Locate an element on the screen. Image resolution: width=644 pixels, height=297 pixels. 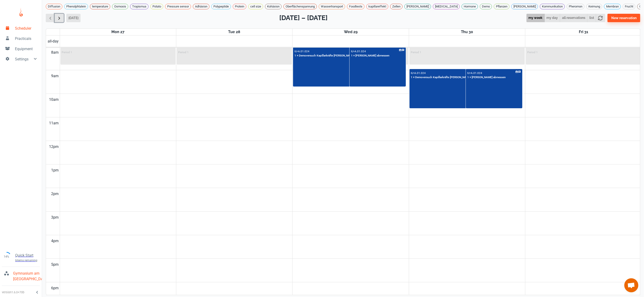
span: Pflanzen is located at coordinates (502, 7).